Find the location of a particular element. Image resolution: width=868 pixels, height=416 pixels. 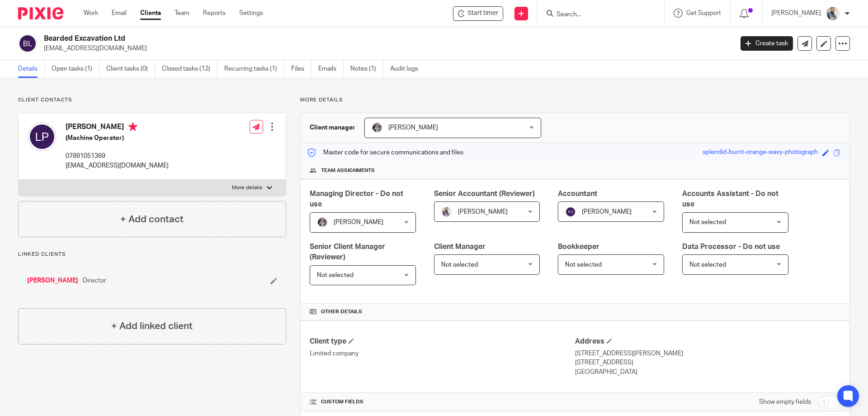

span: Team assignments is located at coordinates (348, 170).